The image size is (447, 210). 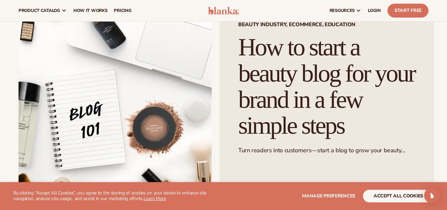 What do you see at coordinates (224, 11) in the screenshot?
I see `img: logo` at bounding box center [224, 11].